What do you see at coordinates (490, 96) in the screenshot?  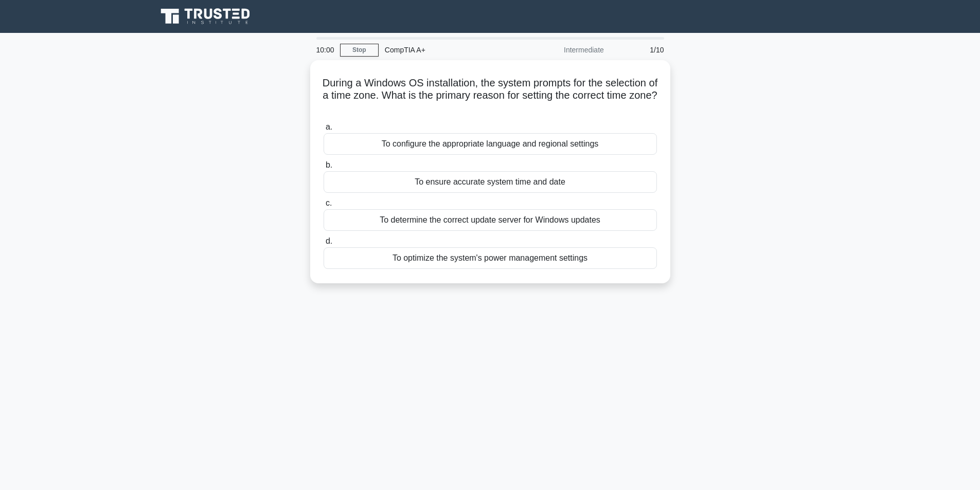 I see `h5: During a Windows OS installation, the system prompts for the selection of a time zone. What is th...` at bounding box center [490, 96].